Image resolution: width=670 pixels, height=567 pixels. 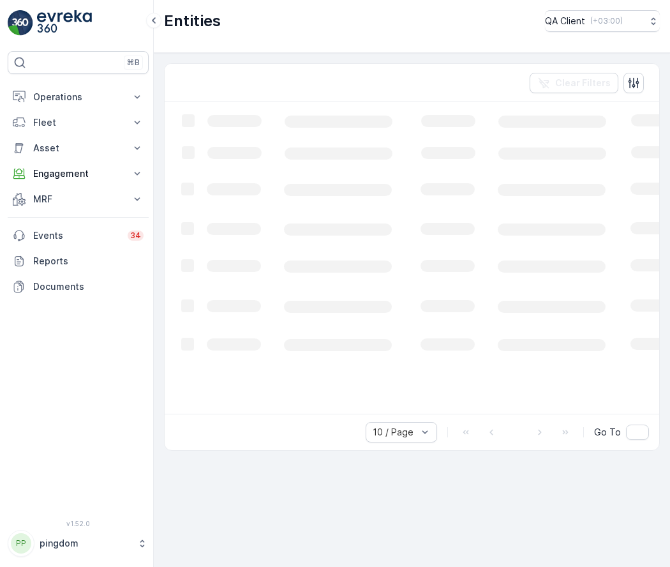 I want to click on a: Documents, so click(x=78, y=286).